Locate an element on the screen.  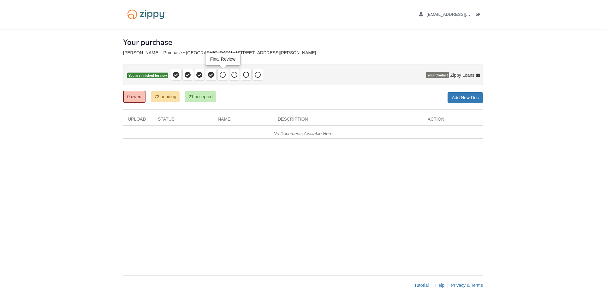
a: Add New Doc is located at coordinates (465, 98).